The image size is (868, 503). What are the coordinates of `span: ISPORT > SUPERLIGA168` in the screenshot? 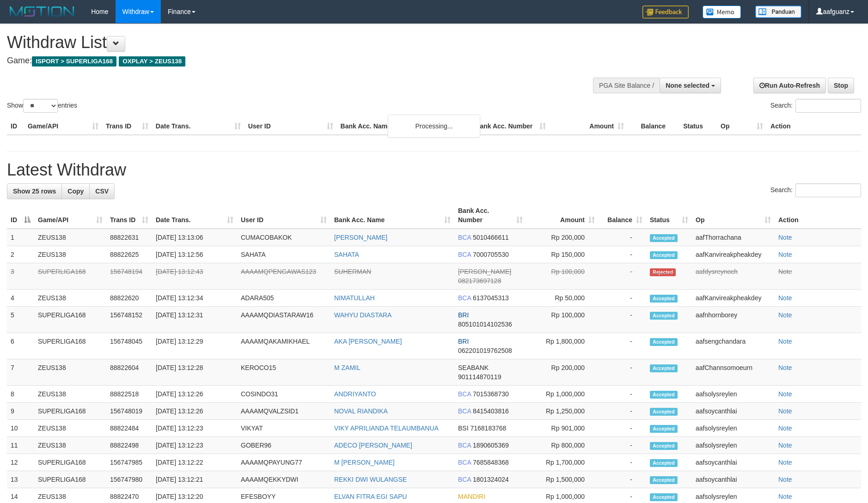 It's located at (74, 61).